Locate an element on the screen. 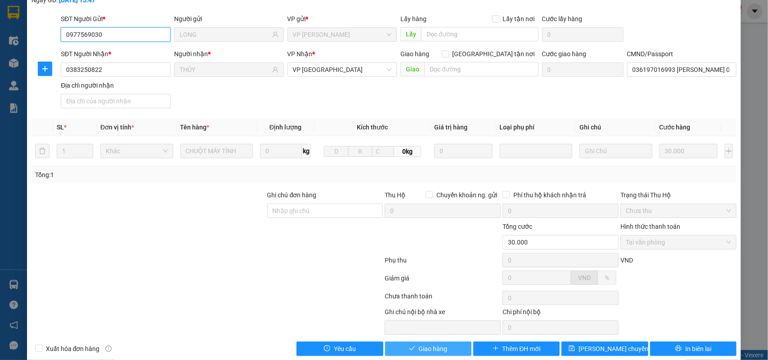 The height and width of the screenshot is (360, 768). label: Cước lấy hàng is located at coordinates (562, 19).